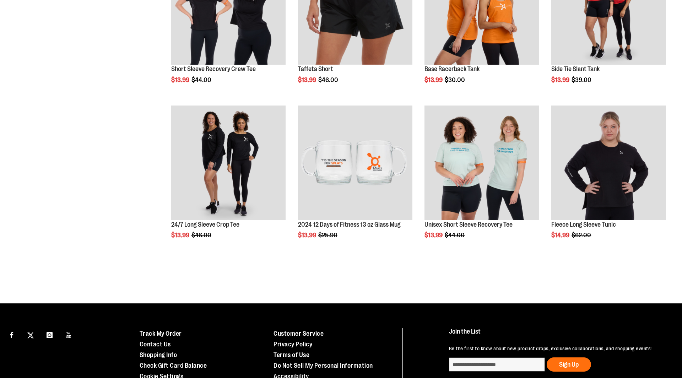  What do you see at coordinates (323, 365) in the screenshot?
I see `a: Do Not Sell My Personal Information` at bounding box center [323, 365].